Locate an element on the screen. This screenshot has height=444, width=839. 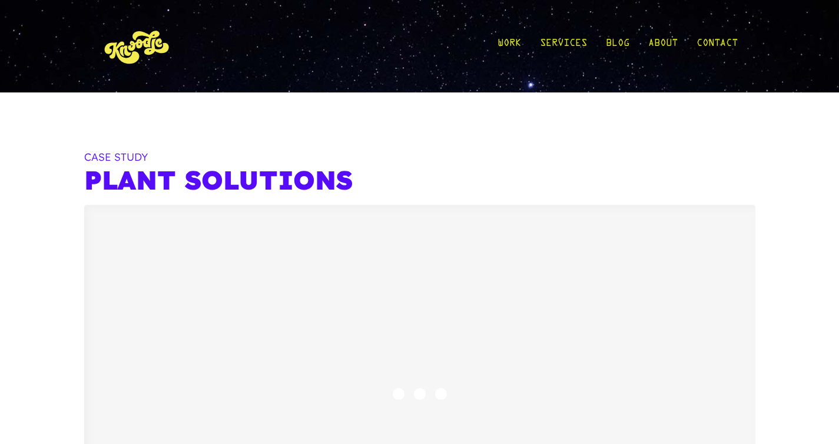
a: Contact is located at coordinates (717, 46).